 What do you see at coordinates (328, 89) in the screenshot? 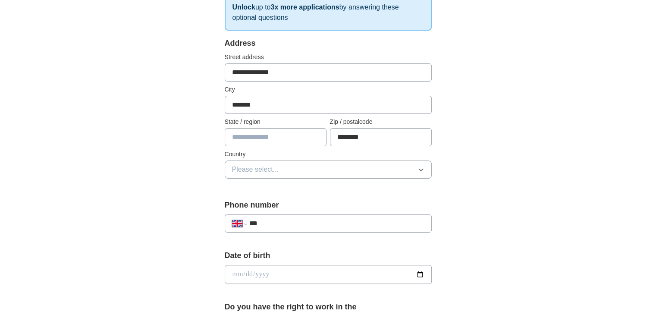
I see `label: City` at bounding box center [328, 89].